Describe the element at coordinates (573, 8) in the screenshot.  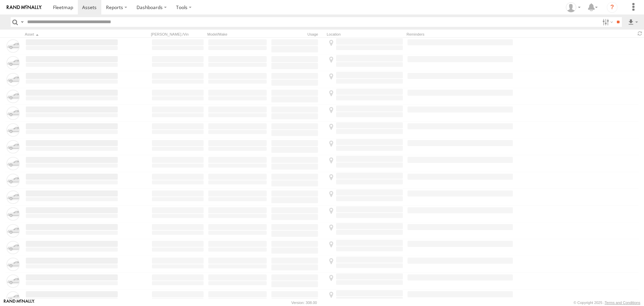
I see `div: Randy Yohe` at that location.